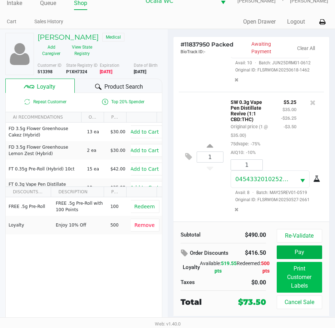 This screenshot has width=335, height=328. I want to click on a: Cart, so click(11, 21).